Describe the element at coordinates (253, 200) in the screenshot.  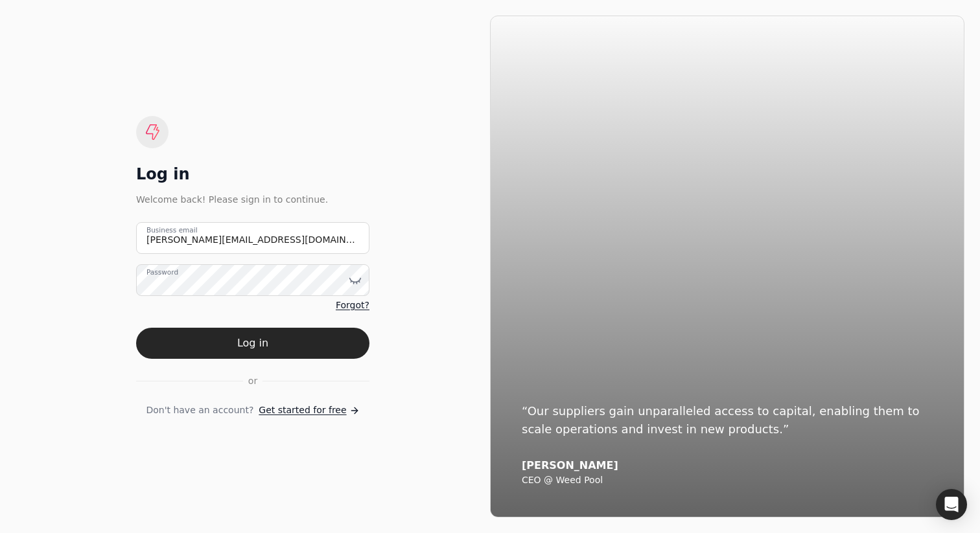
I see `div: Welcome back! Please sign in to continue.` at that location.